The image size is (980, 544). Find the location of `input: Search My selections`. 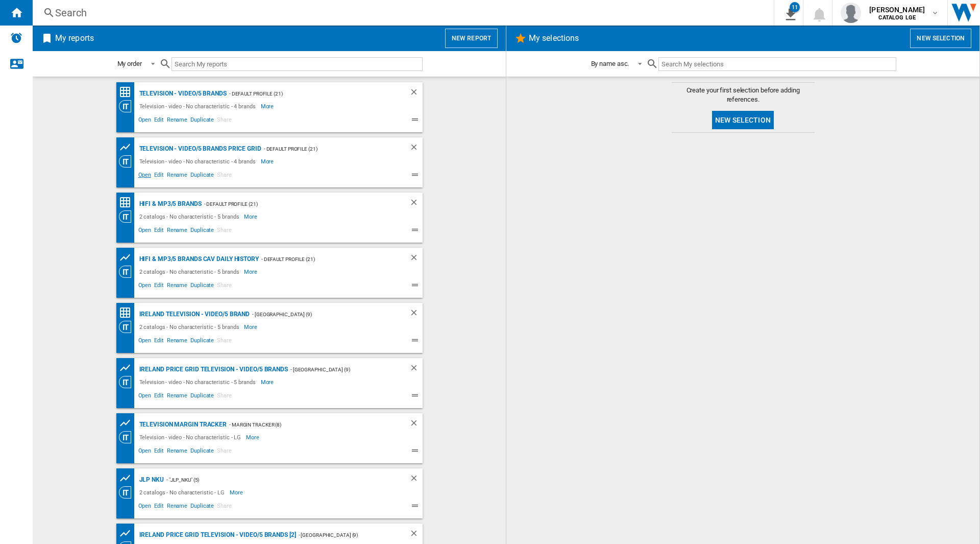

input: Search My selections is located at coordinates (777, 64).